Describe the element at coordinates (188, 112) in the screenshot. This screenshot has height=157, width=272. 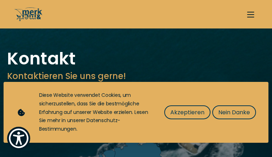
I see `button: Akzeptieren` at that location.